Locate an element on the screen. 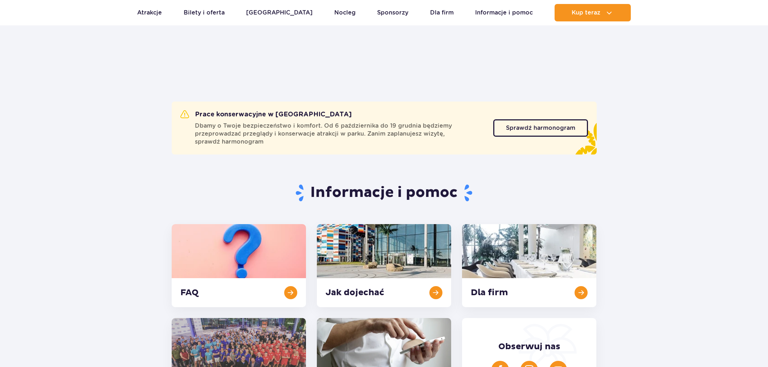  h1: Informacje i pomoc is located at coordinates (384, 193).